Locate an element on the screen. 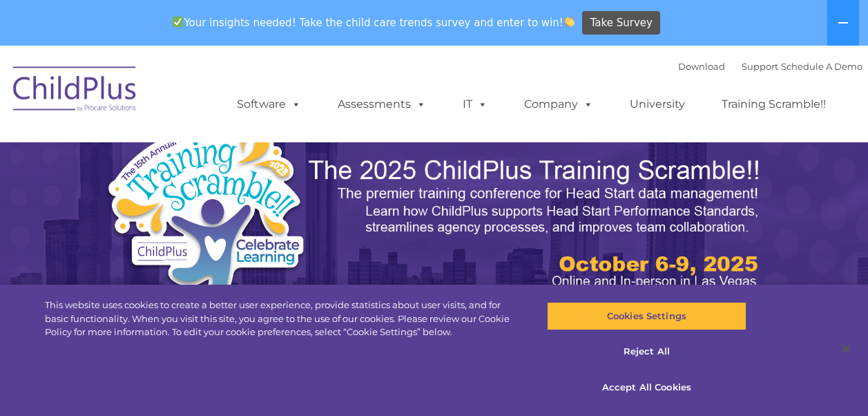 This screenshot has width=868, height=416. a: IT is located at coordinates (475, 105).